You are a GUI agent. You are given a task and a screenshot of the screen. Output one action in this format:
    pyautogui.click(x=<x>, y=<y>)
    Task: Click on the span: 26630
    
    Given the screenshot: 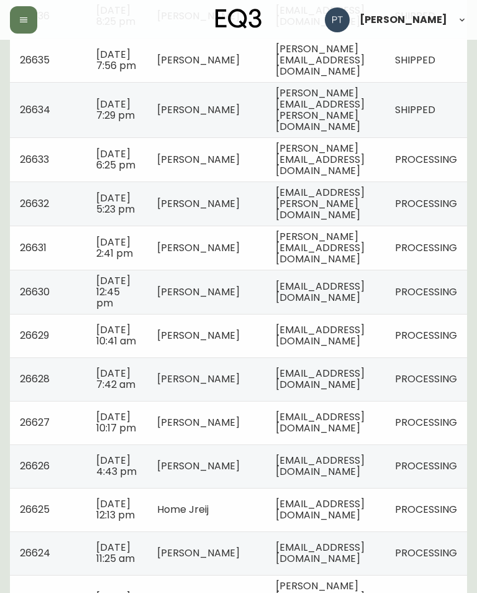 What is the action you would take?
    pyautogui.click(x=35, y=291)
    